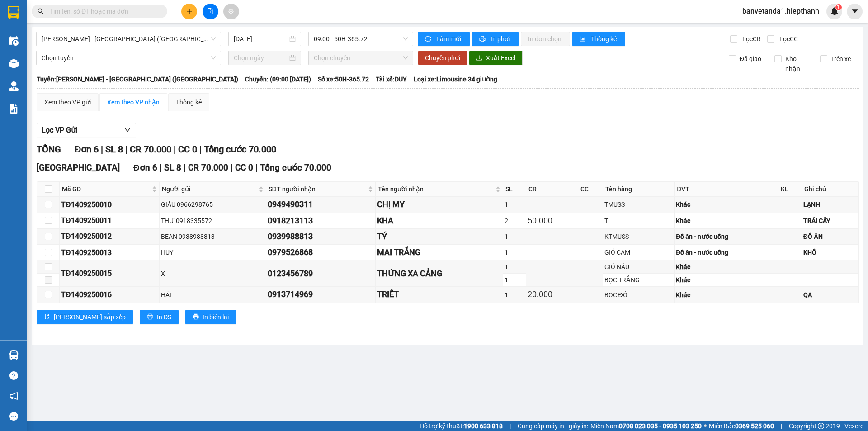 This screenshot has width=868, height=431. I want to click on div: TĐ1409250013, so click(110, 252).